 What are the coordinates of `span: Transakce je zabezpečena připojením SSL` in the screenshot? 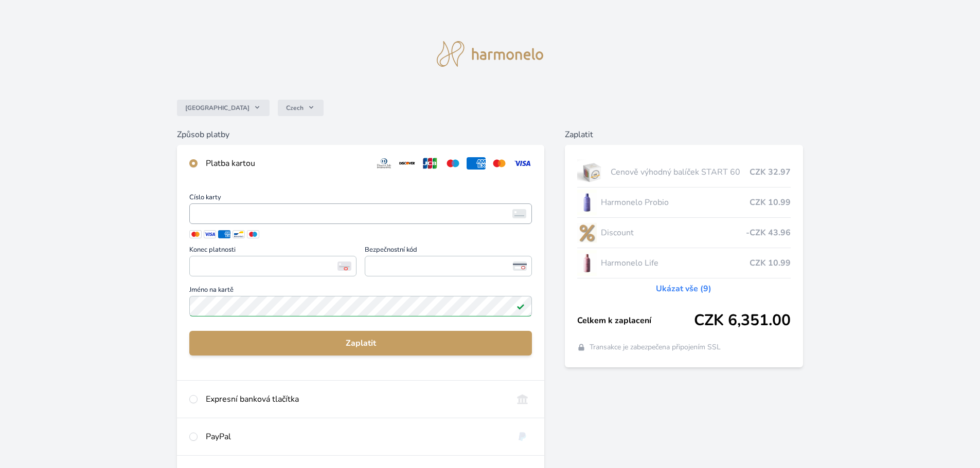 It's located at (655, 347).